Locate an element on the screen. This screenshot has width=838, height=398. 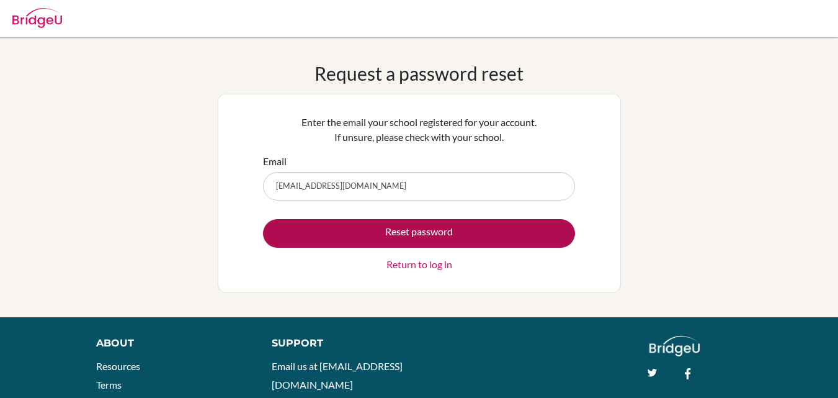
div: Support is located at coordinates (339, 343).